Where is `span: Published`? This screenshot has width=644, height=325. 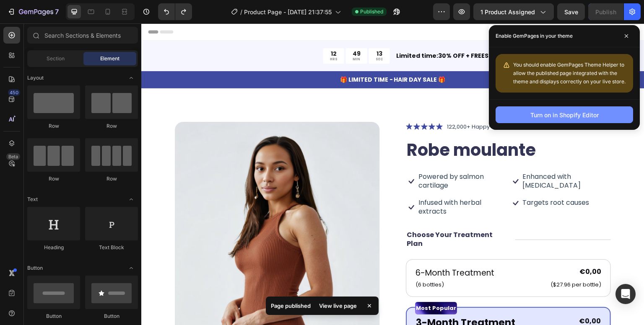
span: Published is located at coordinates (372, 12).